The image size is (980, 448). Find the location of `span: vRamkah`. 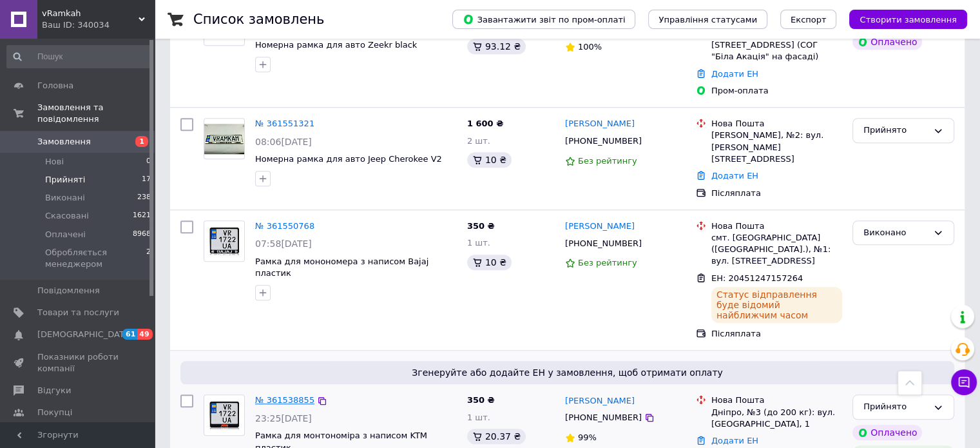

span: vRamkah is located at coordinates (90, 14).